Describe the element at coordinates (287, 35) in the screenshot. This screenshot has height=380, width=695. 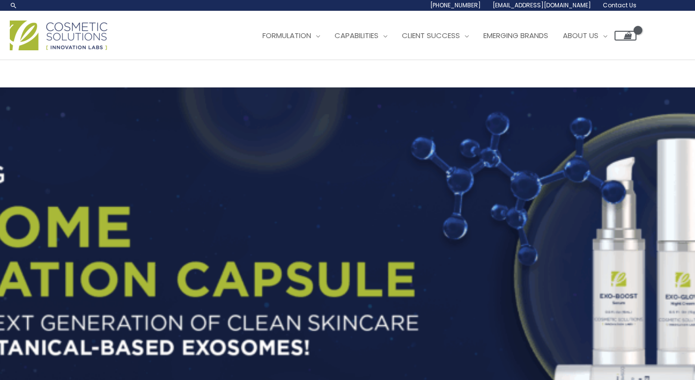
I see `span: Formulation` at that location.